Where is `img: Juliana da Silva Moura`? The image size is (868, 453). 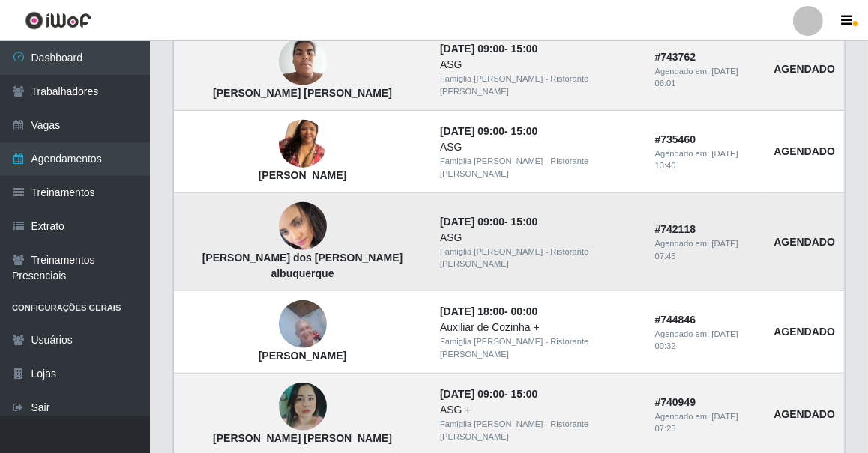 img: Juliana da Silva Moura is located at coordinates (303, 407).